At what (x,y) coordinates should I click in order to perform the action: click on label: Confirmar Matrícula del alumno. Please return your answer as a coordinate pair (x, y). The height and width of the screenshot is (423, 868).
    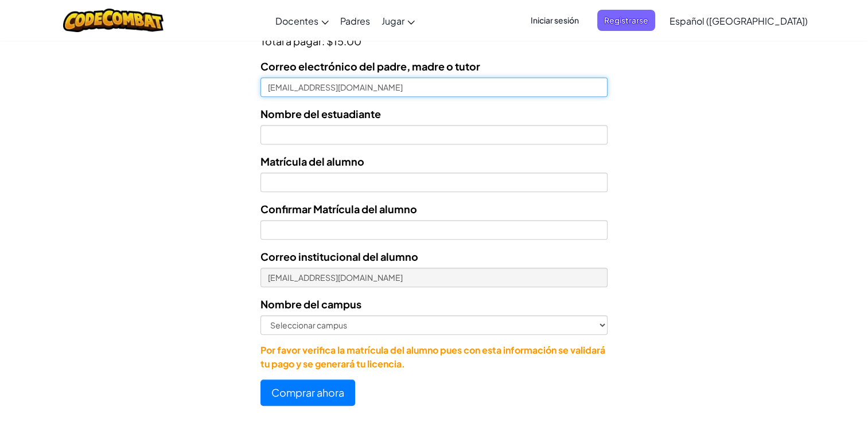
    Looking at the image, I should click on (338, 209).